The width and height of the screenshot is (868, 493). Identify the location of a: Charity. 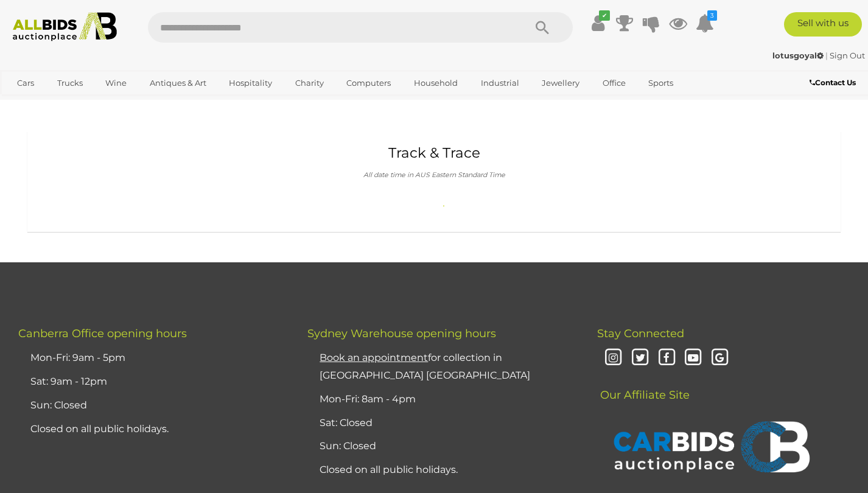
(309, 82).